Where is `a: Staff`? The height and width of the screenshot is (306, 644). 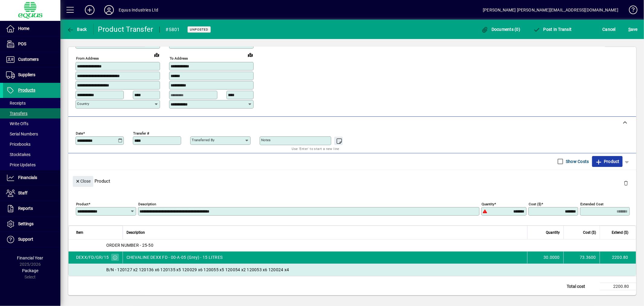 a: Staff is located at coordinates (32, 194).